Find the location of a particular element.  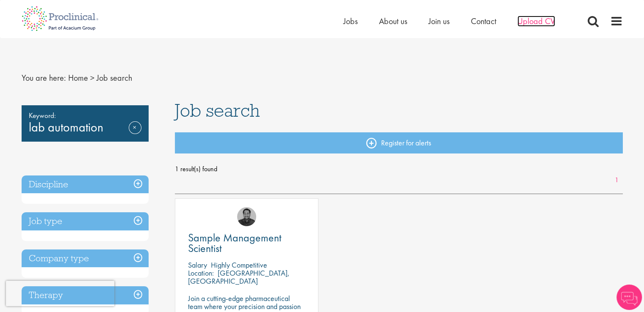

span: Upload CV is located at coordinates (536, 21).